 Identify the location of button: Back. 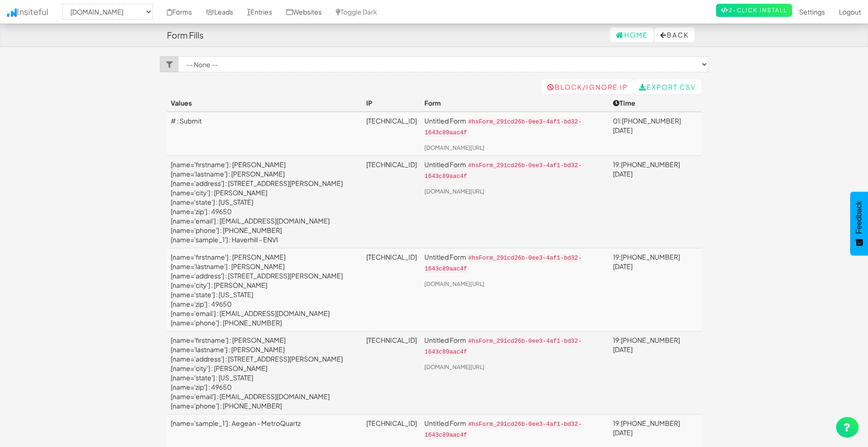
(675, 35).